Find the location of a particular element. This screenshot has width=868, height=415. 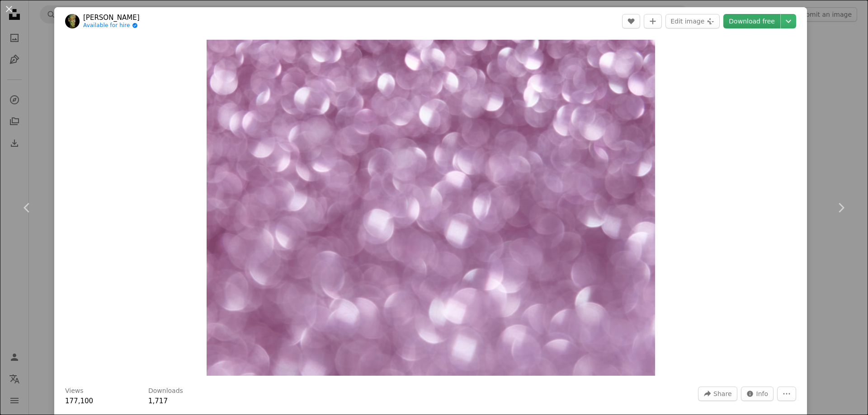

span: Info is located at coordinates (763, 394).